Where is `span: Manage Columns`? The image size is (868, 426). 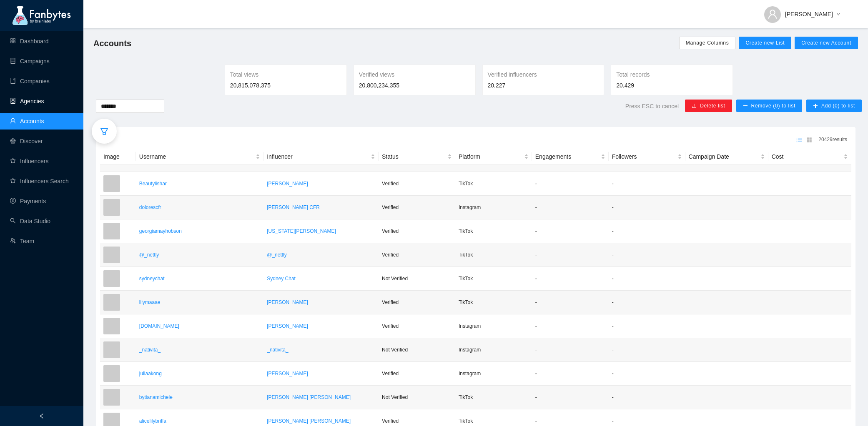
span: Manage Columns is located at coordinates (708, 43).